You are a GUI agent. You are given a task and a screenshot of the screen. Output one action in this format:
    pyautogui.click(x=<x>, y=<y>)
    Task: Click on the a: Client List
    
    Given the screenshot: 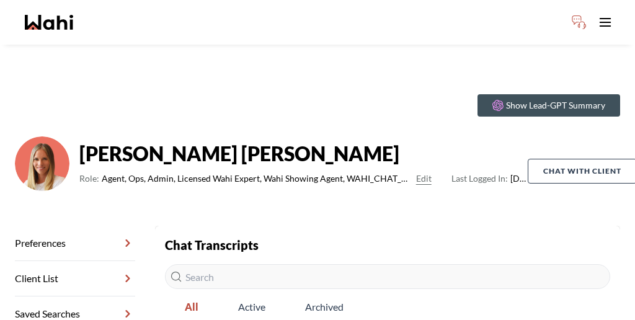 What is the action you would take?
    pyautogui.click(x=75, y=279)
    